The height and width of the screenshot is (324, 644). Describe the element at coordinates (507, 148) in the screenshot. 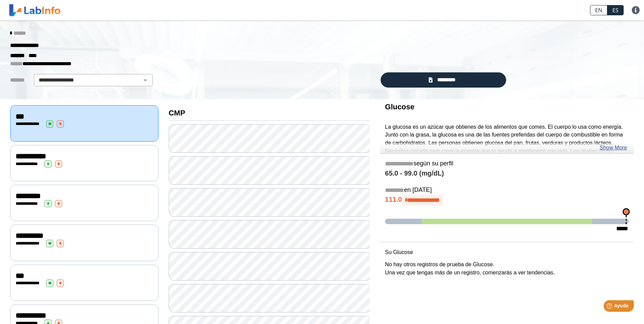

I see `p: La glucosa es un azúcar que obtienes de los alimentos que comes. El cuerpo lo usa como energía. J...` at that location.